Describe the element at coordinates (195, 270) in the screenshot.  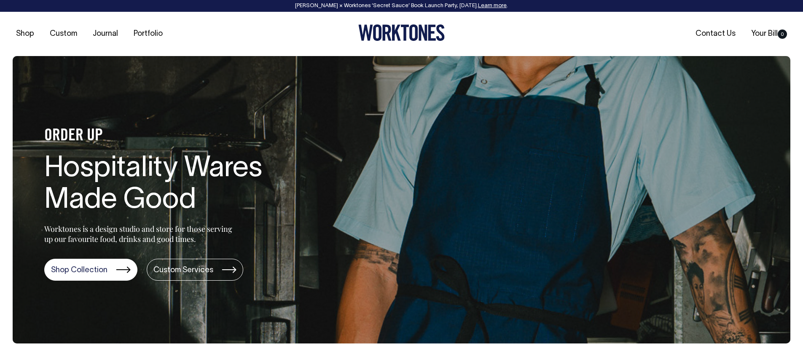
I see `a: Custom Services` at that location.